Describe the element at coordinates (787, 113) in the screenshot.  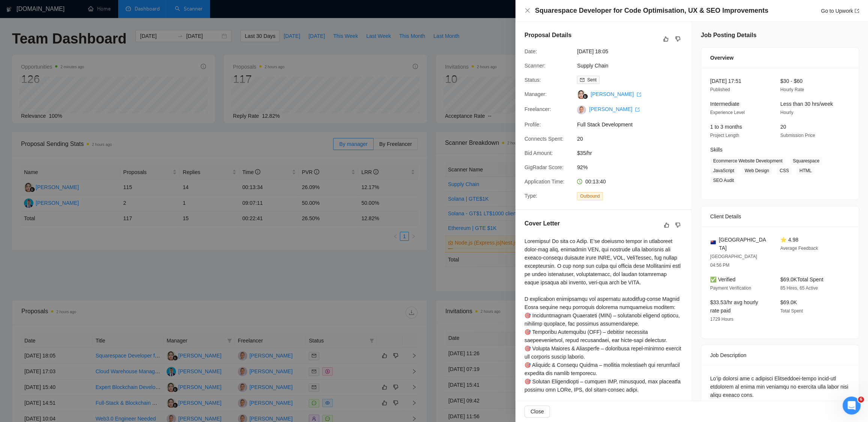
I see `span: Hourly` at that location.